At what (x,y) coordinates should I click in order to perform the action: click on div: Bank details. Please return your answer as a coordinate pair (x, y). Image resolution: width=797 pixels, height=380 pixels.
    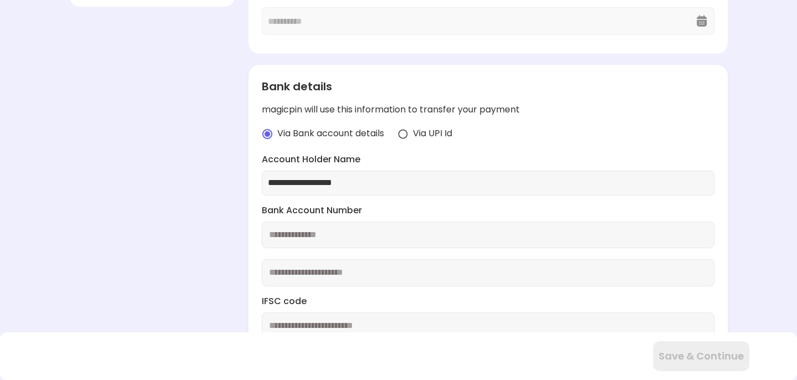
    Looking at the image, I should click on (488, 86).